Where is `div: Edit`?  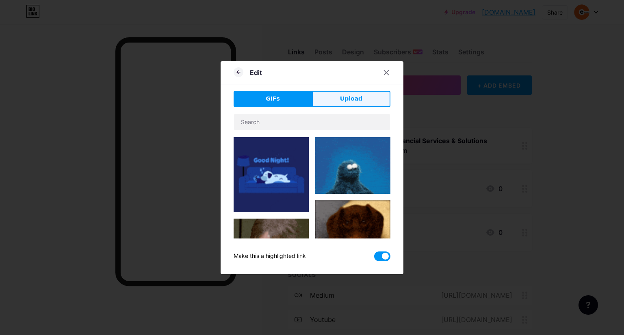 div: Edit is located at coordinates (256, 73).